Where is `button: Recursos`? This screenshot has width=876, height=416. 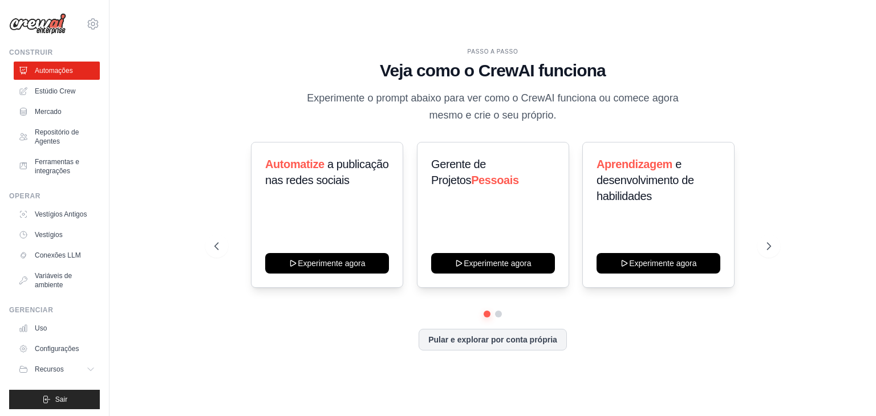 button: Recursos is located at coordinates (56, 369).